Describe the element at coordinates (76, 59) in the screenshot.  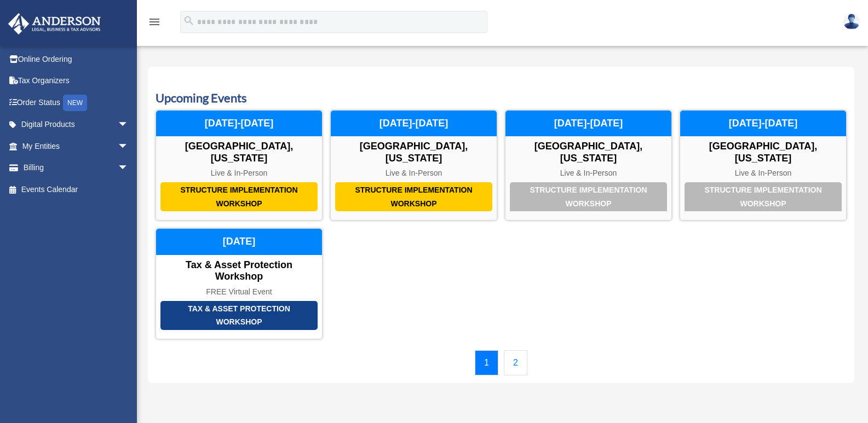
I see `a: Online Ordering` at that location.